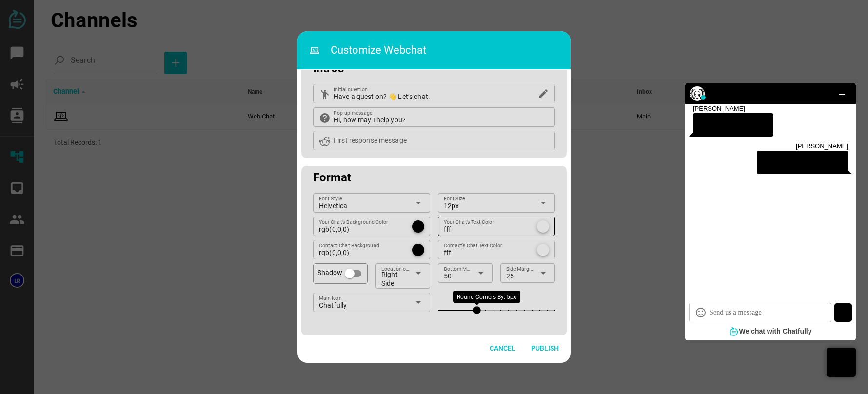 Image resolution: width=868 pixels, height=394 pixels. What do you see at coordinates (768, 313) in the screenshot?
I see `input: Send us a message` at bounding box center [768, 313].